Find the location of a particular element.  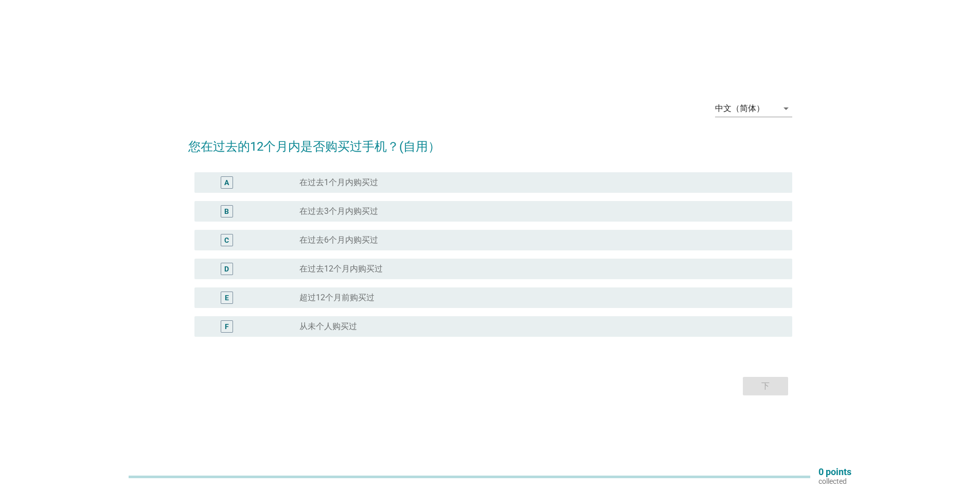

div: F is located at coordinates (227, 326).